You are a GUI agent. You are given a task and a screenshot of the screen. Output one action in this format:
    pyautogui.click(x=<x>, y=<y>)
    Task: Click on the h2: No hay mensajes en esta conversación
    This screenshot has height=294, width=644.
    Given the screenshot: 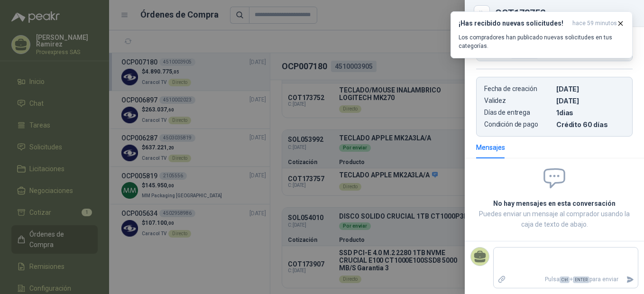 What is the action you would take?
    pyautogui.click(x=554, y=203)
    